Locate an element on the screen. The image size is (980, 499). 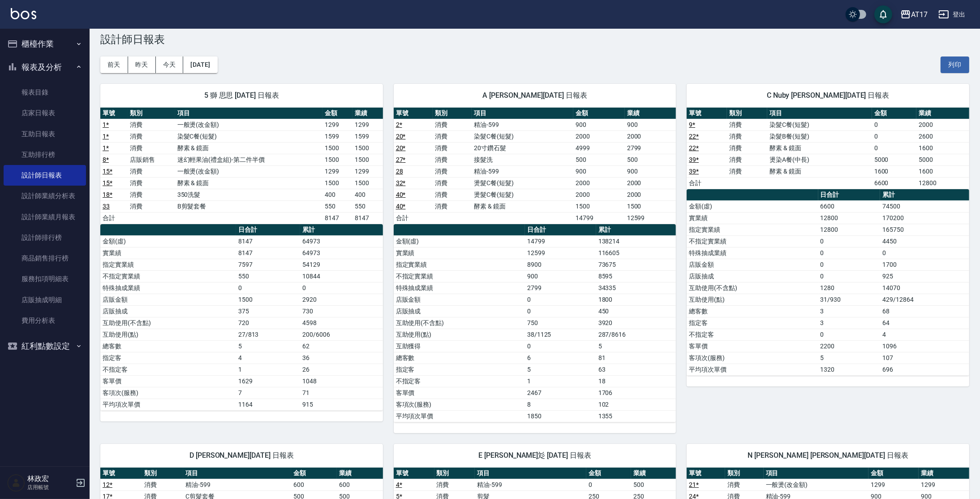
a: 報表目錄 is located at coordinates (45, 92).